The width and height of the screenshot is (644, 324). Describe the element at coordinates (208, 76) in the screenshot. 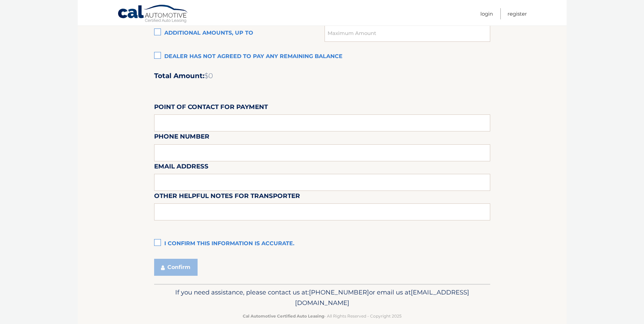

I see `span: $0` at that location.